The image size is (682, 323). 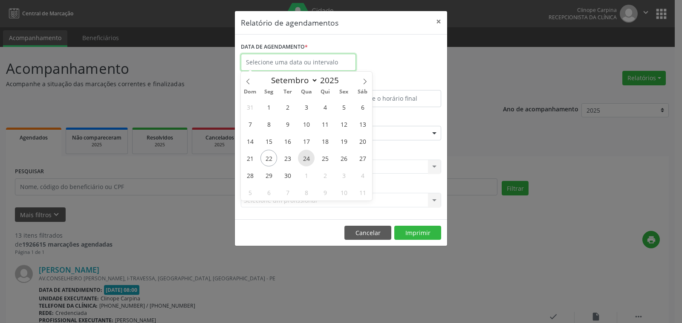 What do you see at coordinates (287, 107) in the screenshot?
I see `span: Setembro 2, 2025` at bounding box center [287, 107].